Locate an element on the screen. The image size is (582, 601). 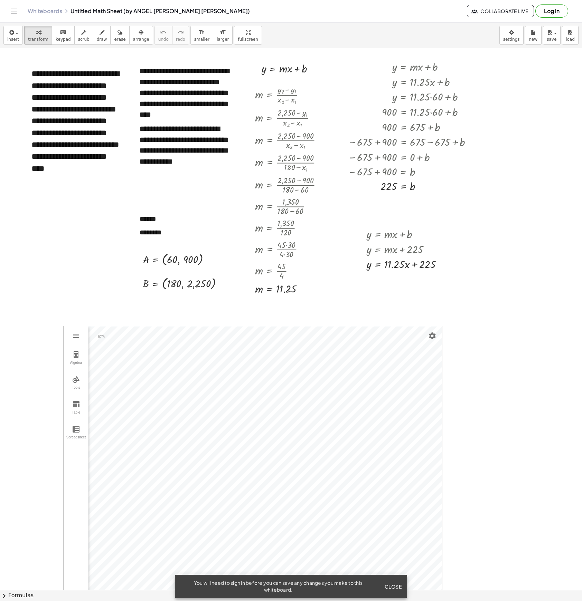
span: redo is located at coordinates (180, 39).